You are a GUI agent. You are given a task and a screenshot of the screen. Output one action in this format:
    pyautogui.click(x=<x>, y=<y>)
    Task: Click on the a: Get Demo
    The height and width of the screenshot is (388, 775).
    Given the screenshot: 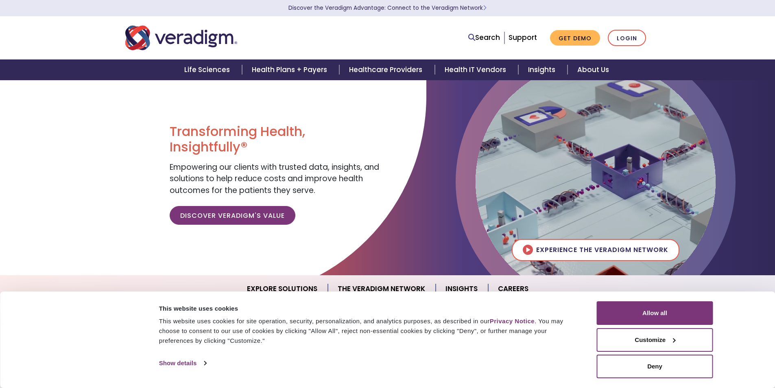 What is the action you would take?
    pyautogui.click(x=575, y=38)
    